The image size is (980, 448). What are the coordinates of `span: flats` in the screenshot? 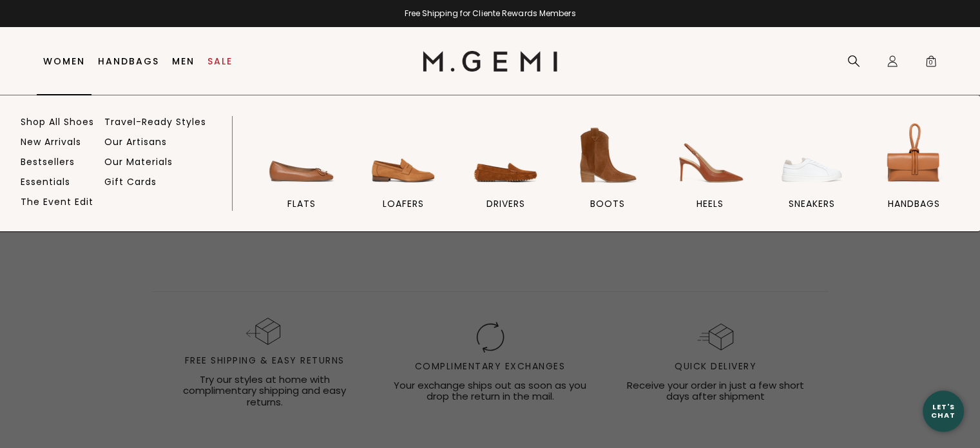 It's located at (301, 204).